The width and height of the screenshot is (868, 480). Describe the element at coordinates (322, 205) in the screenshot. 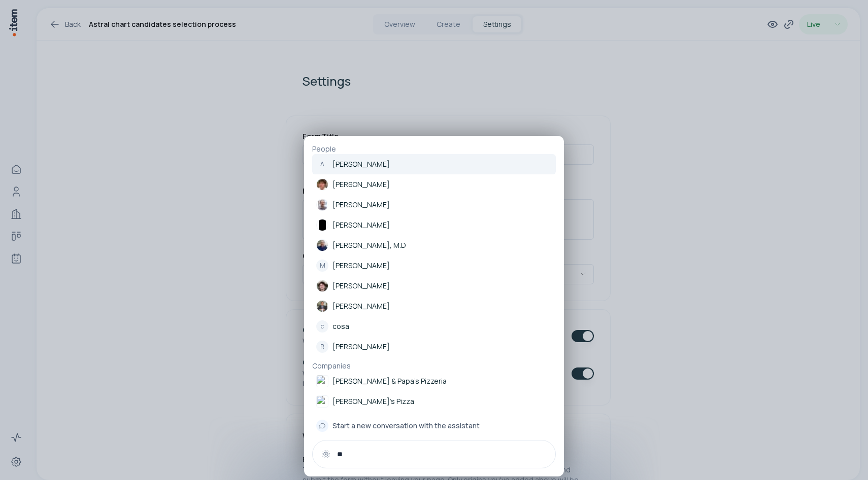

I see `img: David Schwartz` at that location.